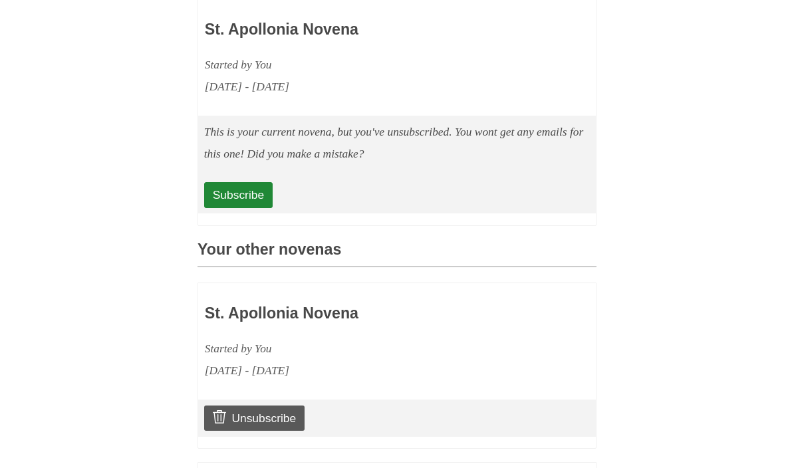 The image size is (794, 468). Describe the element at coordinates (254, 419) in the screenshot. I see `a: Unsubscribe` at that location.